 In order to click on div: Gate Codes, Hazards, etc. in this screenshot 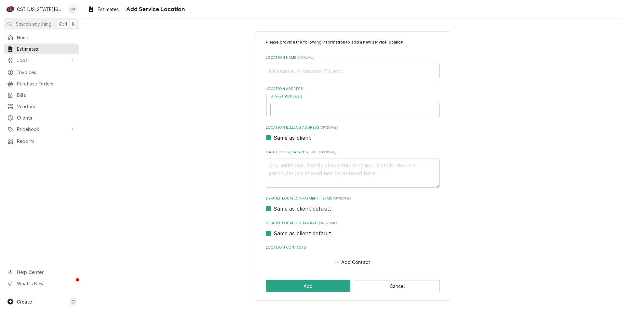, I will do `click(353, 169)`.